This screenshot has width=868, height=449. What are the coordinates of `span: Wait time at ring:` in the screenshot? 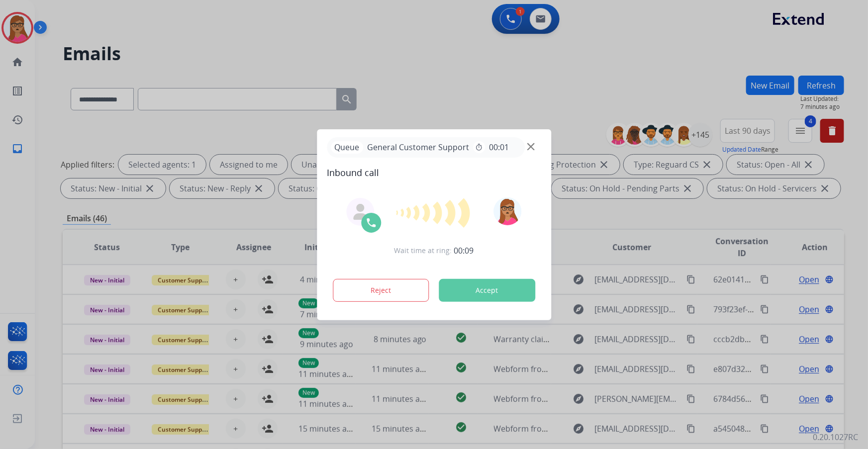 It's located at (423, 251).